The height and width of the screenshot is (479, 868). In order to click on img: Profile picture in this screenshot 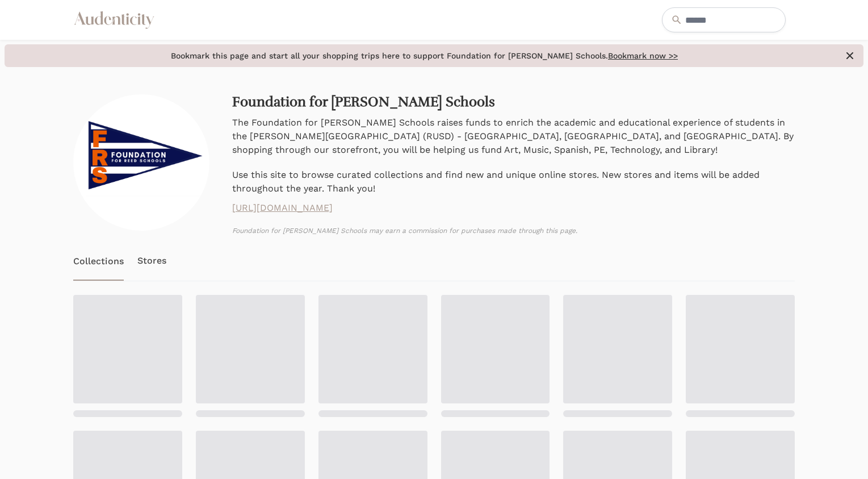, I will do `click(141, 163)`.